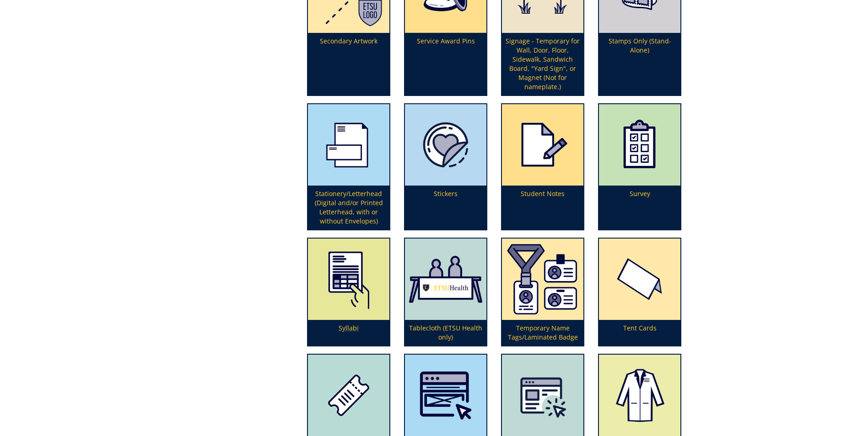  I want to click on img: tickets-5a01211e296ef7.38120798.png, so click(349, 395).